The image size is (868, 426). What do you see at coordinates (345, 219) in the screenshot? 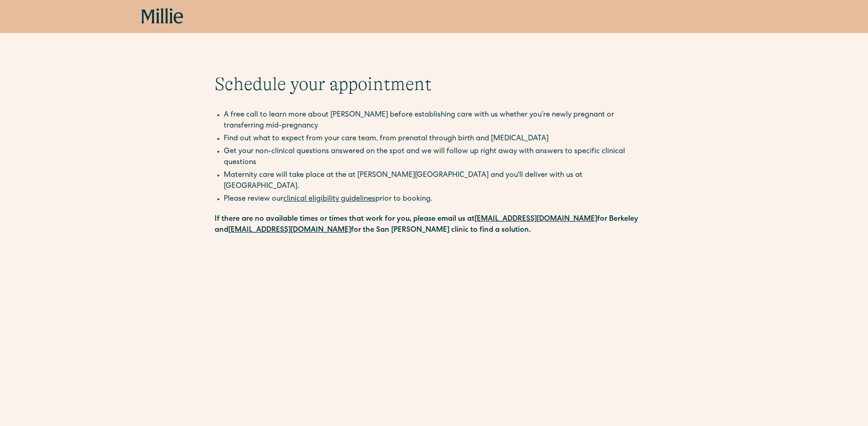
I see `strong: If there are no available times or times that work for you, please email us at` at bounding box center [345, 219].